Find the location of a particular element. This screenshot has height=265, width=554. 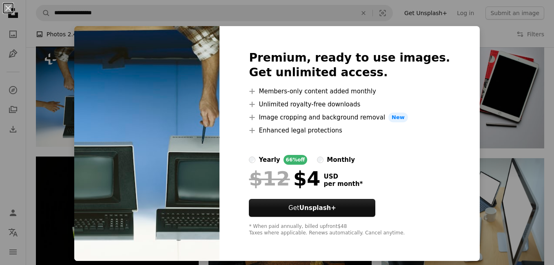

li: Enhanced legal protections is located at coordinates (349, 131).